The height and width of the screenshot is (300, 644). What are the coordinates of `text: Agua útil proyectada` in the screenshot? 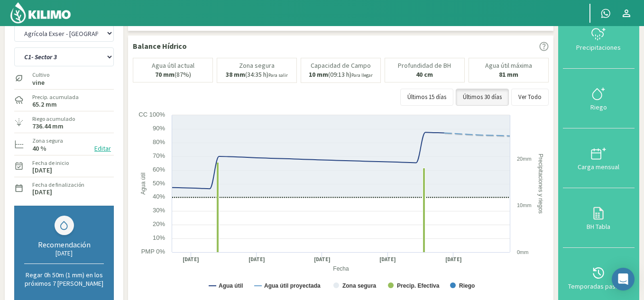 It's located at (292, 286).